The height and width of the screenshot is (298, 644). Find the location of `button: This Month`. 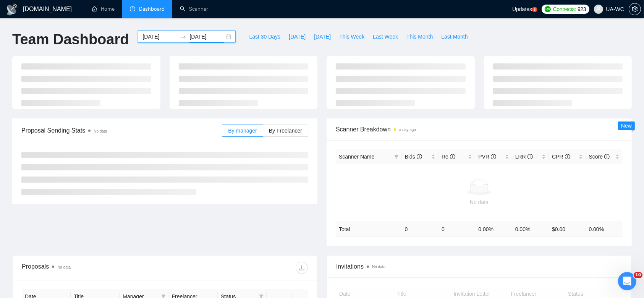

button: This Month is located at coordinates (420, 37).